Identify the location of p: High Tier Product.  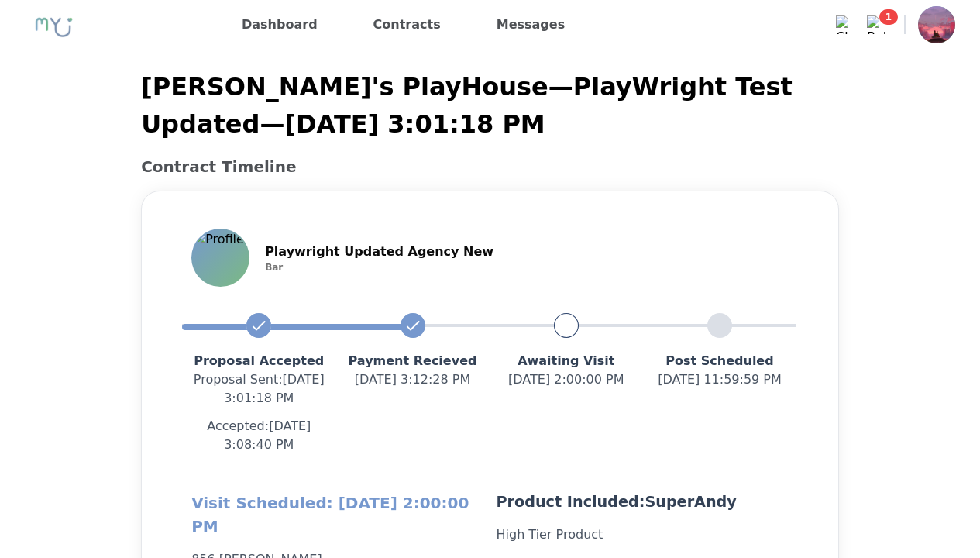
(642, 535).